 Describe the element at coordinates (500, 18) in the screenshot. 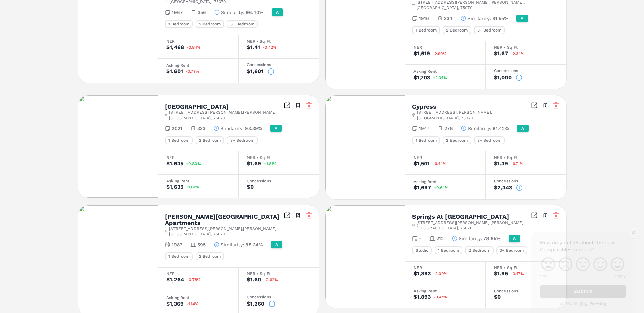

I see `span: 91.55%` at that location.